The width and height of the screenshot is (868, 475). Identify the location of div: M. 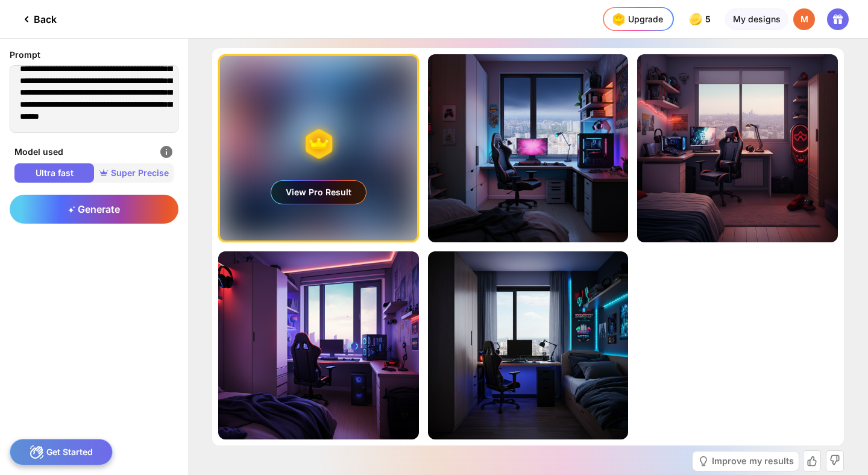
(804, 19).